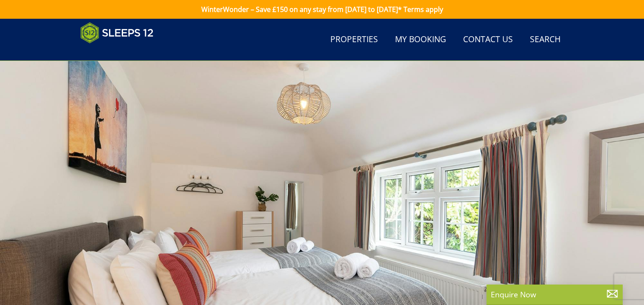 The width and height of the screenshot is (644, 305). I want to click on p: Enquire Now, so click(555, 295).